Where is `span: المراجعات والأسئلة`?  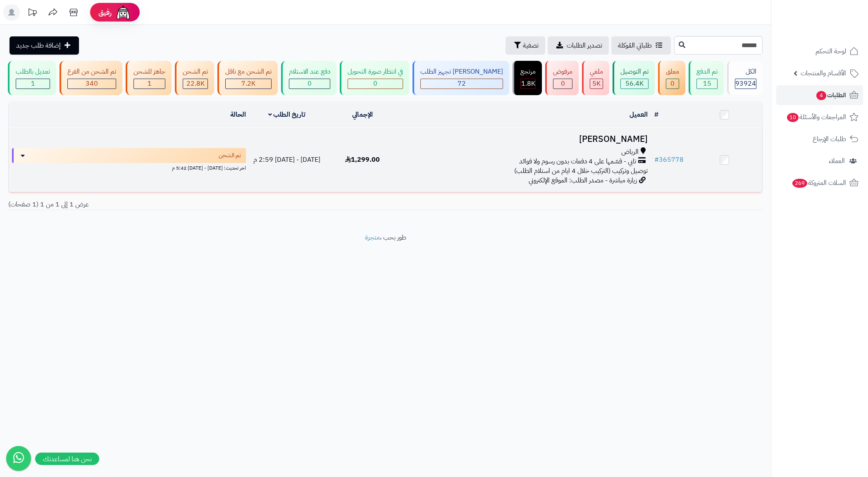 span: المراجعات والأسئلة is located at coordinates (815, 117).